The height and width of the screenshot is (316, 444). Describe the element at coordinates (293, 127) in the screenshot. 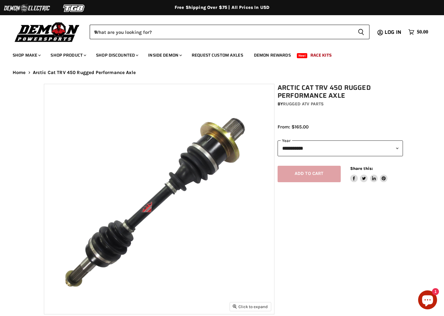

I see `span: From: $165.00` at that location.